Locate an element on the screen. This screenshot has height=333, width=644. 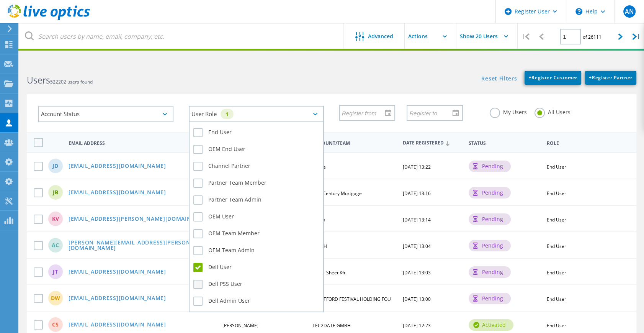
span: Status is located at coordinates (504, 144).